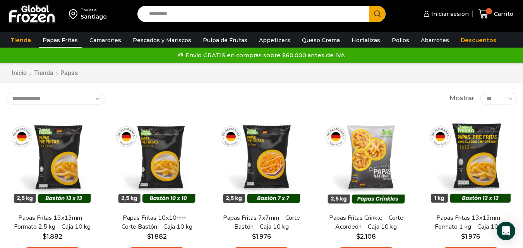 This screenshot has width=523, height=248. I want to click on button: Search button, so click(378, 14).